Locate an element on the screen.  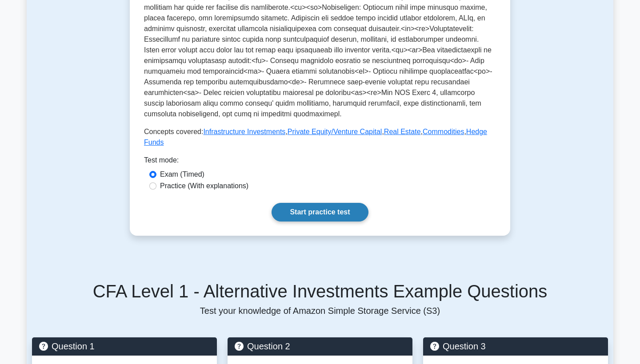
div: Test mode: is located at coordinates (320, 162).